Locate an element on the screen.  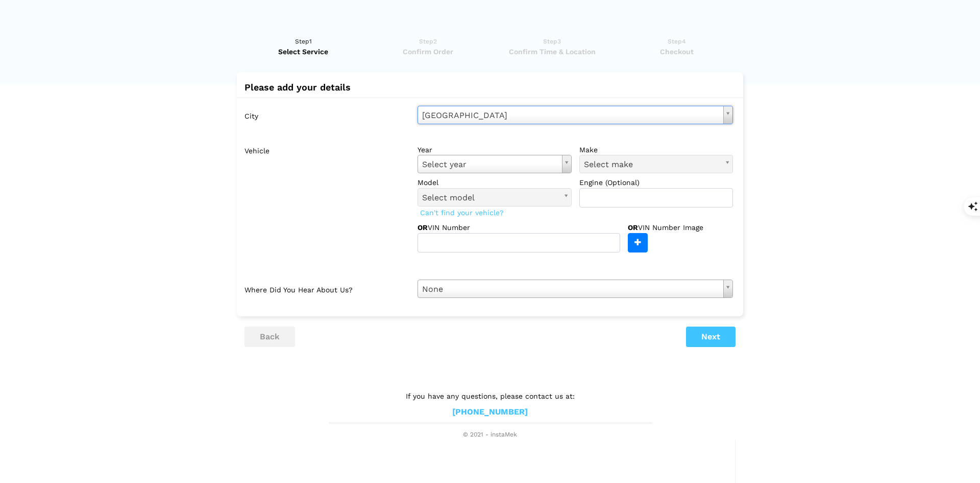
span: Confirm Time & Location is located at coordinates (552, 51).